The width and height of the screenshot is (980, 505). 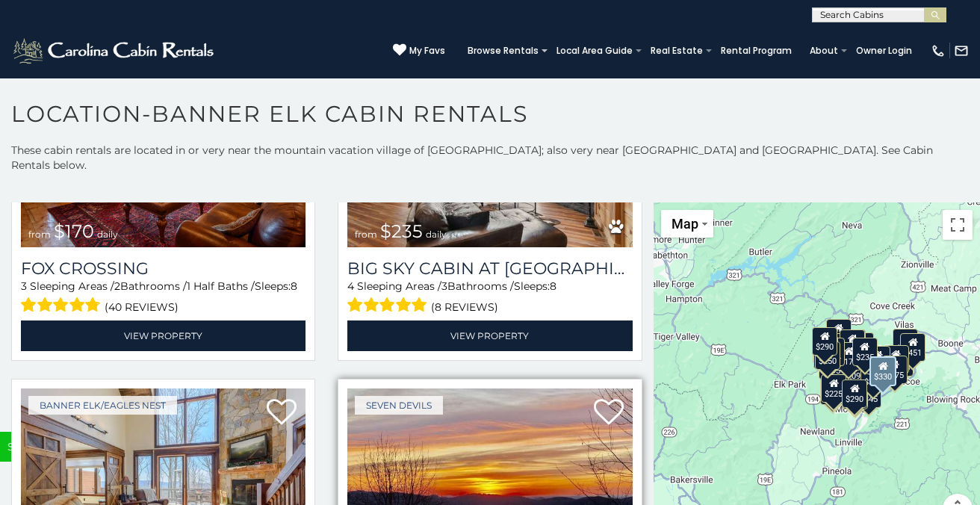 I want to click on a: Local Area Guide, so click(x=594, y=51).